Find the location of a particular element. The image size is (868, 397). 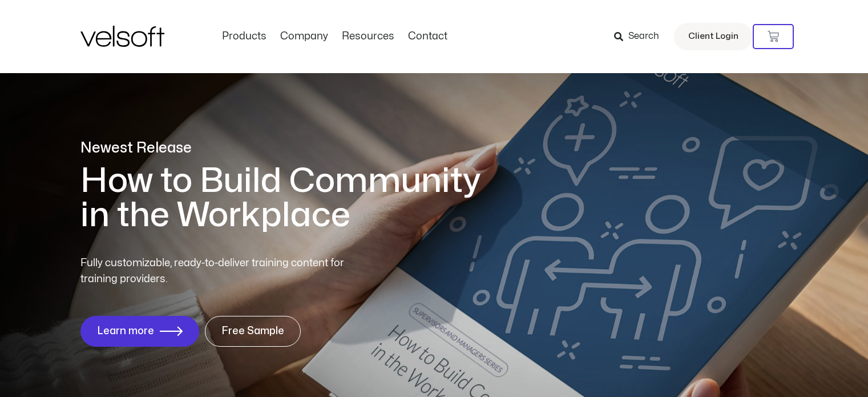

span: Client Login is located at coordinates (713, 37).